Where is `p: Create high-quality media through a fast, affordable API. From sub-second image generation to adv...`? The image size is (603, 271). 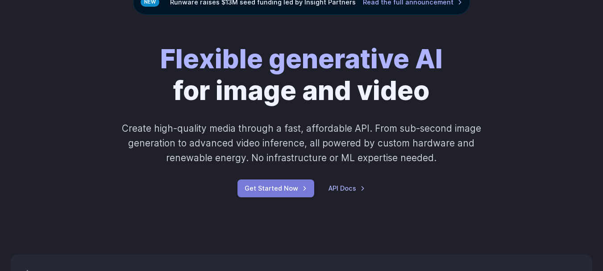
p: Create high-quality media through a fast, affordable API. From sub-second image generation to adv... is located at coordinates (302, 143).